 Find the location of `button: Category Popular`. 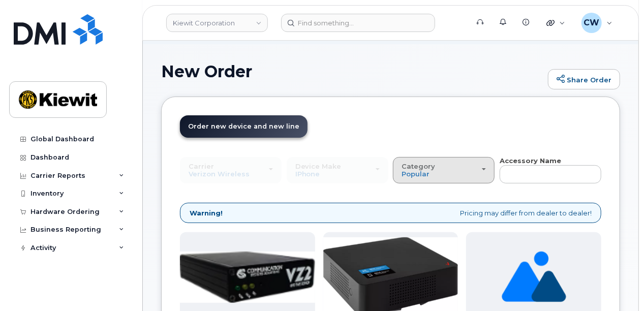

button: Category Popular is located at coordinates (444, 170).